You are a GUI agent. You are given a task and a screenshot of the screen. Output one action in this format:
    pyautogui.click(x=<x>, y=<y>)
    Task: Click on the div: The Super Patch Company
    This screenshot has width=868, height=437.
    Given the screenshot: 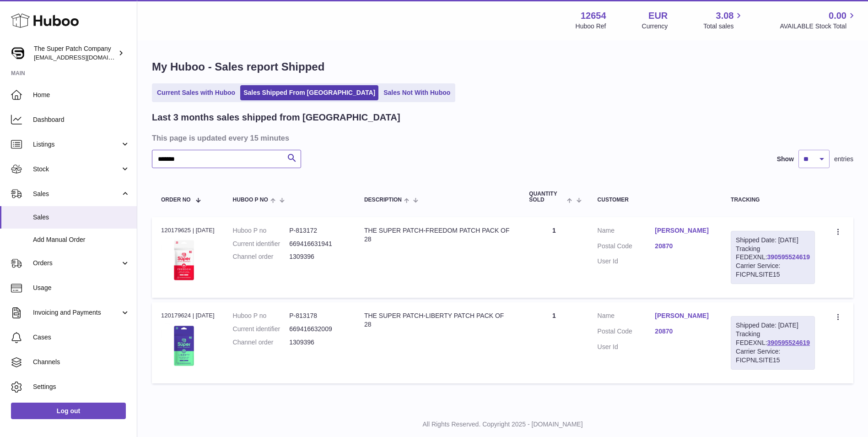 What is the action you would take?
    pyautogui.click(x=75, y=53)
    